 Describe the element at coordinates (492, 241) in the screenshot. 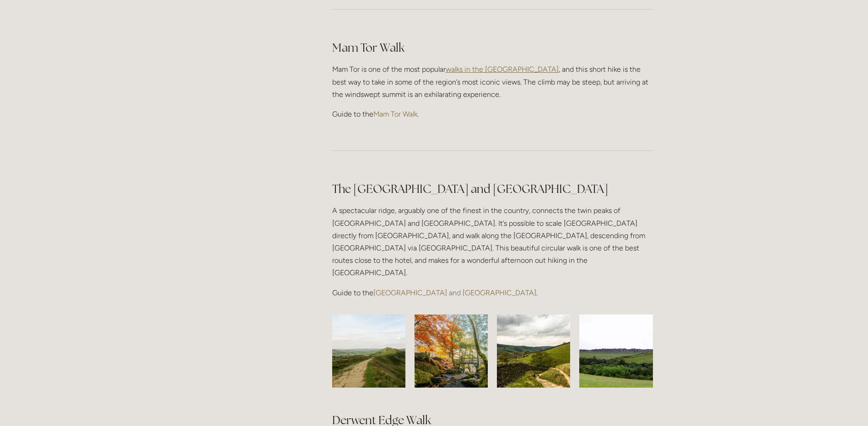

I see `p: A spectacular ridge, arguably one of the finest in the country, connects the twin peaks of [GEOGR...` at that location.